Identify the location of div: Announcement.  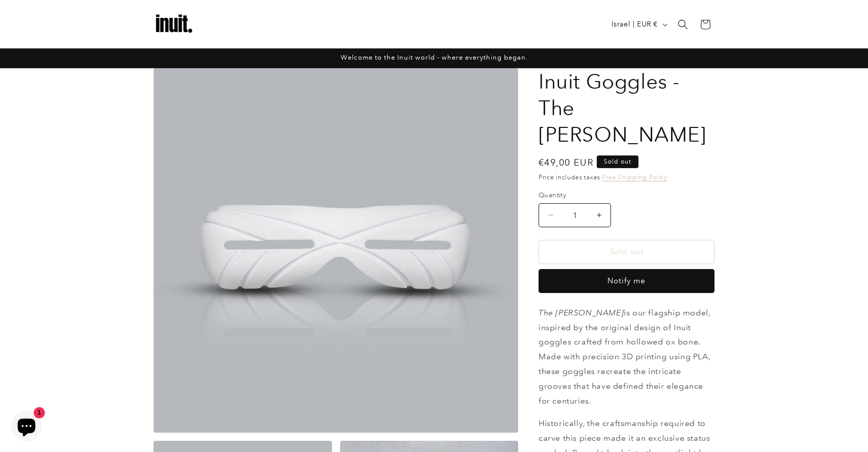
(434, 58).